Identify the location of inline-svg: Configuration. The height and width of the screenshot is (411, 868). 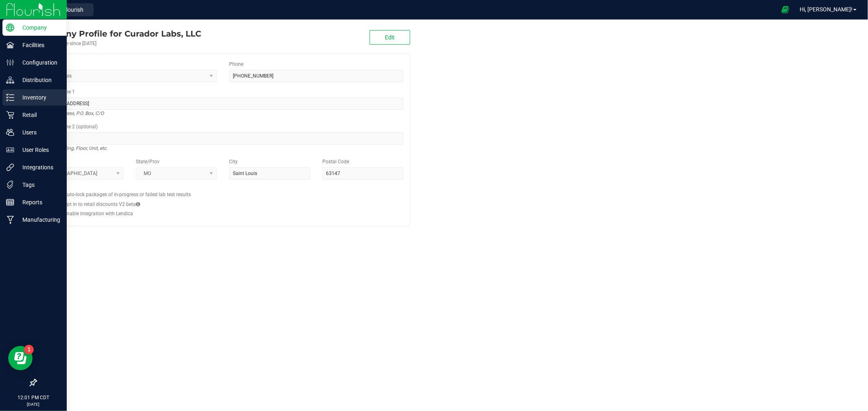
(10, 63).